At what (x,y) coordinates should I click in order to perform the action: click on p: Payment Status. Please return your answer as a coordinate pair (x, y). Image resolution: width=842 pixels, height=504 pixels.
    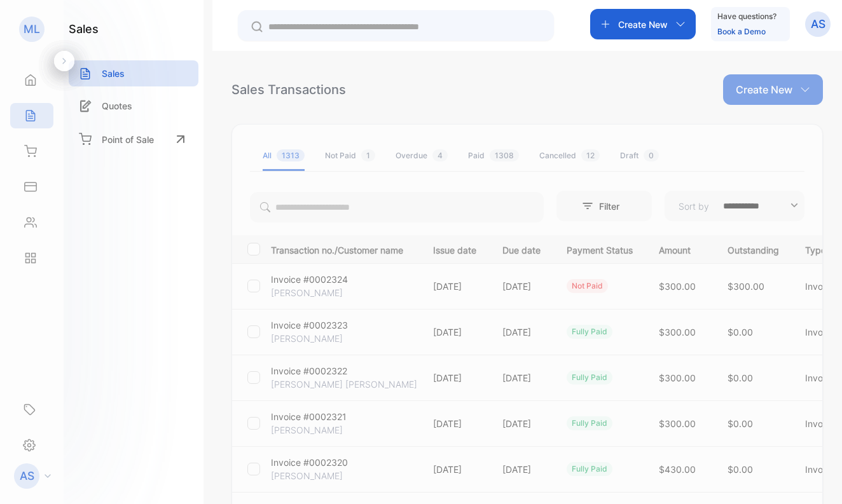
    Looking at the image, I should click on (599, 249).